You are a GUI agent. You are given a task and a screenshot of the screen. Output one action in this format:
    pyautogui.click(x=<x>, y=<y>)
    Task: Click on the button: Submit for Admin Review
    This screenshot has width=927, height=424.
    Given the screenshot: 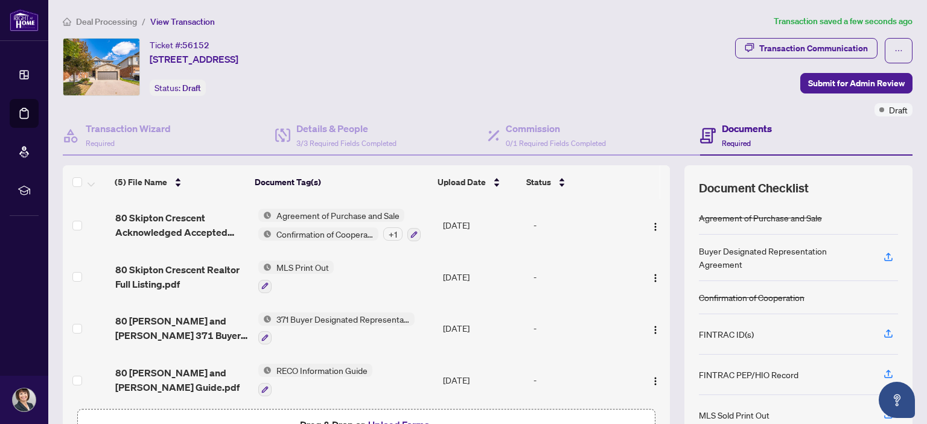 What is the action you would take?
    pyautogui.click(x=856, y=83)
    